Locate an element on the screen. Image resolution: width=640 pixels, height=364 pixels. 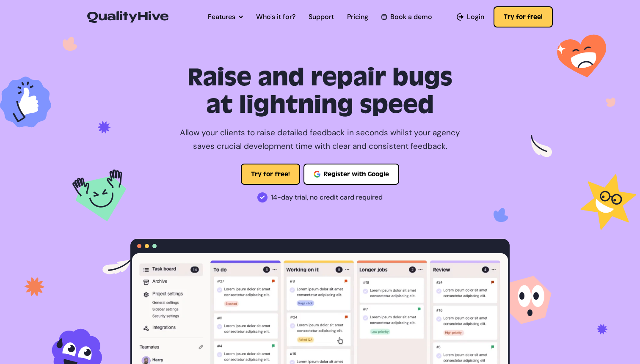
a: Register with Google is located at coordinates (351, 175).